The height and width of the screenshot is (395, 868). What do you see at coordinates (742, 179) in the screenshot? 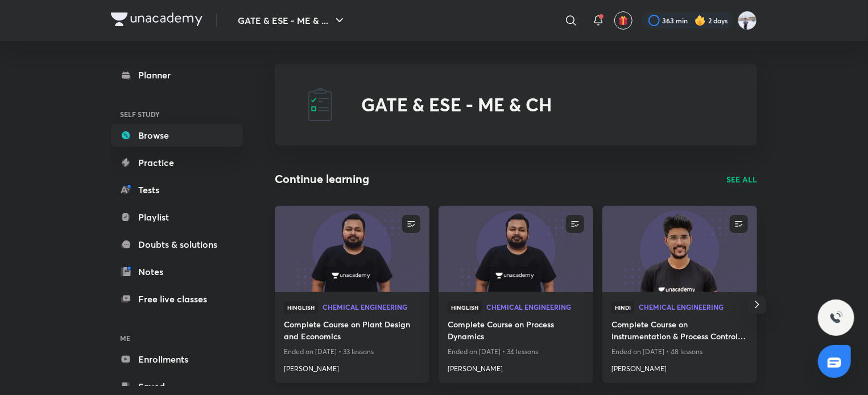
I see `a: SEE ALL` at bounding box center [742, 179].